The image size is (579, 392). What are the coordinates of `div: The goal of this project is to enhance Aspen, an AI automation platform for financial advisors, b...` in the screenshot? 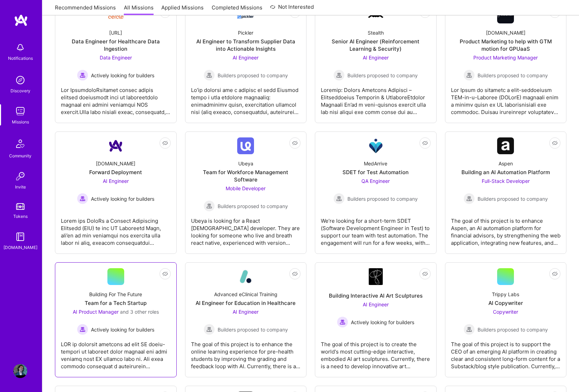 It's located at (506, 229).